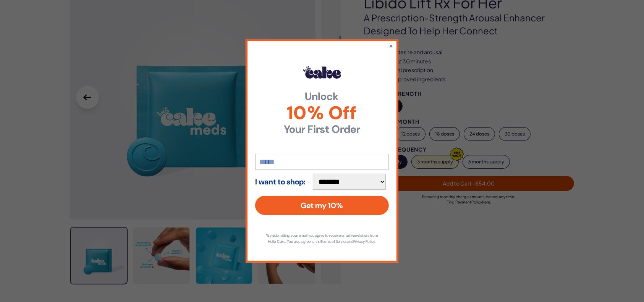 The height and width of the screenshot is (302, 644). Describe the element at coordinates (322, 239) in the screenshot. I see `p: *By submitting your email you agree to receive email newsletters from Hello Cake. You also agree ...` at that location.